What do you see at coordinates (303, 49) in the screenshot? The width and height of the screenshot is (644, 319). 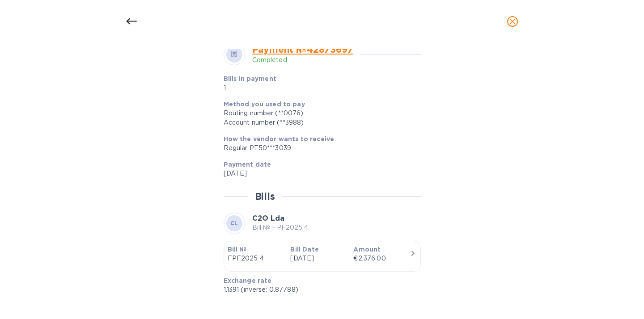 I see `a: Payment № 42873697` at bounding box center [303, 49].